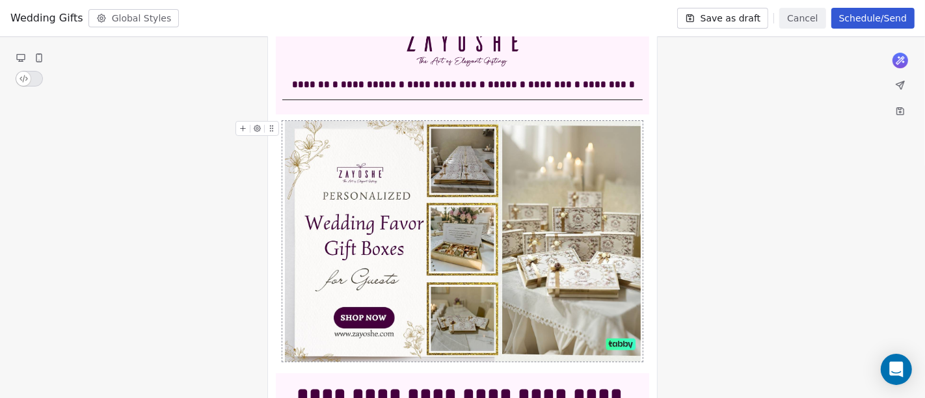 The height and width of the screenshot is (398, 925). What do you see at coordinates (873, 18) in the screenshot?
I see `button: Schedule/Send` at bounding box center [873, 18].